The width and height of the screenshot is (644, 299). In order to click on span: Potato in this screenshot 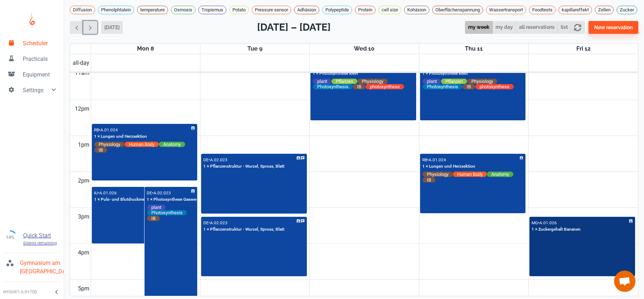, I will do `click(239, 10)`.